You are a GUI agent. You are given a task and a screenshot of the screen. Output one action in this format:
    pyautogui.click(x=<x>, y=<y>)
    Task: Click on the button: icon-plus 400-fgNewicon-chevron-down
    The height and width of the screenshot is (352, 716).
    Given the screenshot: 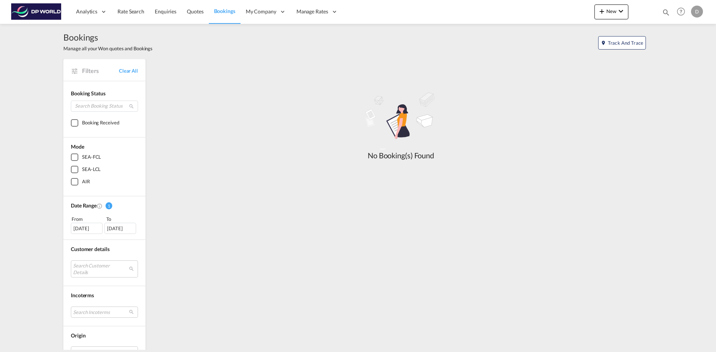 What is the action you would take?
    pyautogui.click(x=611, y=12)
    